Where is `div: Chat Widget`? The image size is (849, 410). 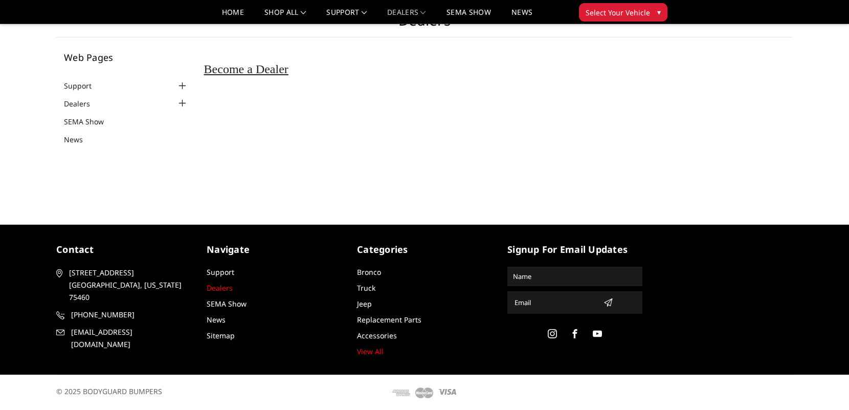
div: Chat Widget is located at coordinates (824, 385).